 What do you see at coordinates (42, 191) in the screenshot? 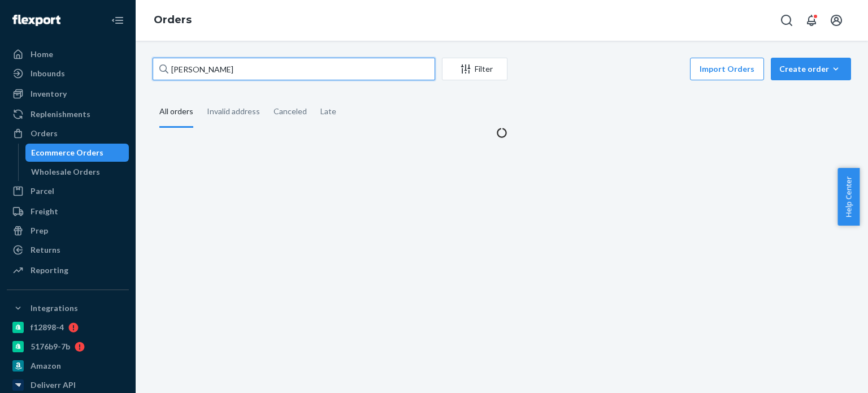
I see `div: Parcel` at bounding box center [42, 191].